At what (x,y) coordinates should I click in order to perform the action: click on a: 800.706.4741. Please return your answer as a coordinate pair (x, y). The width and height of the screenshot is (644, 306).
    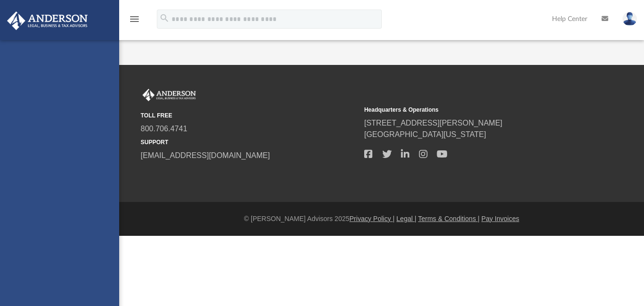
    Looking at the image, I should click on (164, 128).